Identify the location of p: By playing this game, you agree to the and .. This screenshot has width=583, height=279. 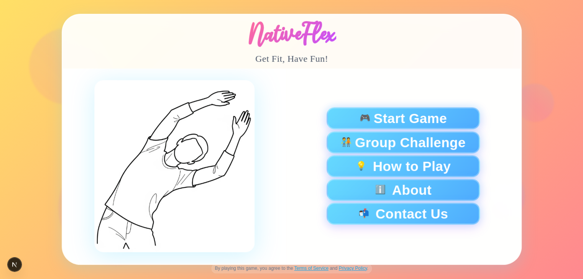
(292, 269).